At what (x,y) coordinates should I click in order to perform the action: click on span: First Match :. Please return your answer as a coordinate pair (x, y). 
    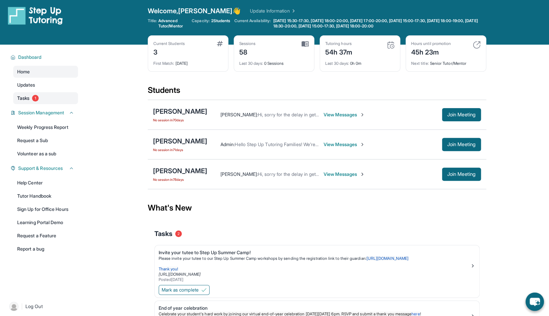
    Looking at the image, I should click on (164, 63).